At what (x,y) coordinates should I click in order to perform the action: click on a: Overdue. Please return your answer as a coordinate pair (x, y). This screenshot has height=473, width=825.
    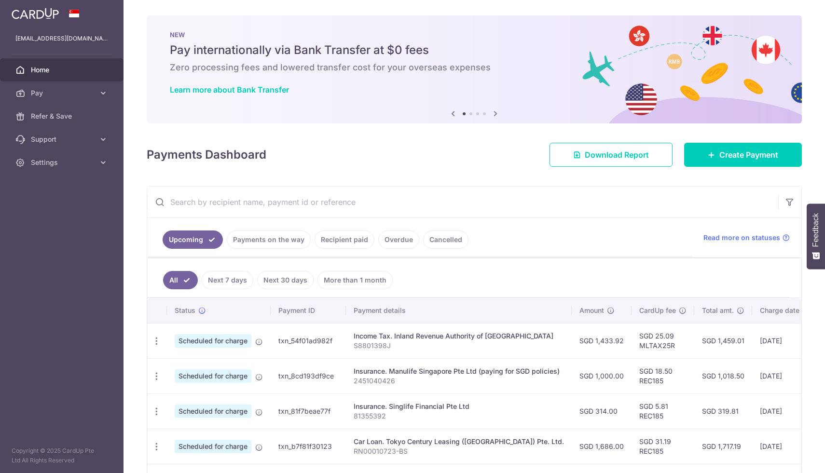
    Looking at the image, I should click on (398, 240).